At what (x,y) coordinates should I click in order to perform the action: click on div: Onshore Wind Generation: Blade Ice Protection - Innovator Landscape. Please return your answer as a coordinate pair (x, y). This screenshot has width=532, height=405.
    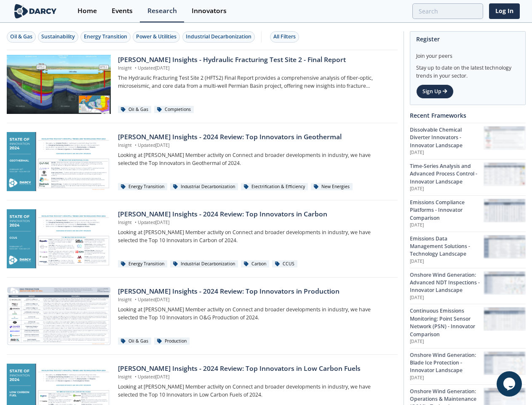
    Looking at the image, I should click on (447, 363).